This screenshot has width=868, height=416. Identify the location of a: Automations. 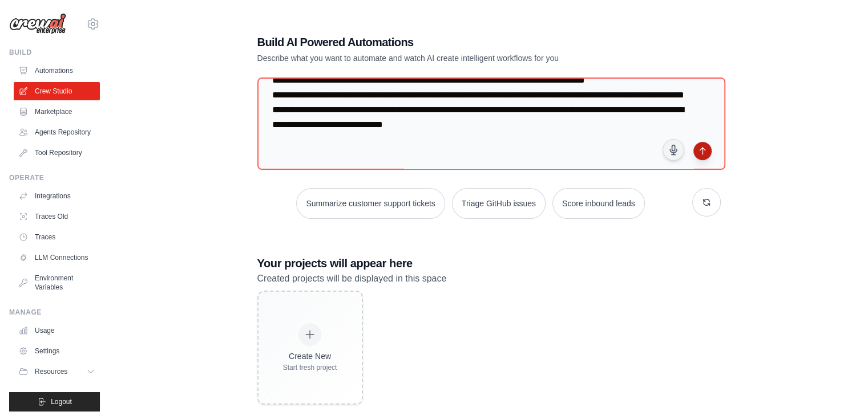
(56, 71).